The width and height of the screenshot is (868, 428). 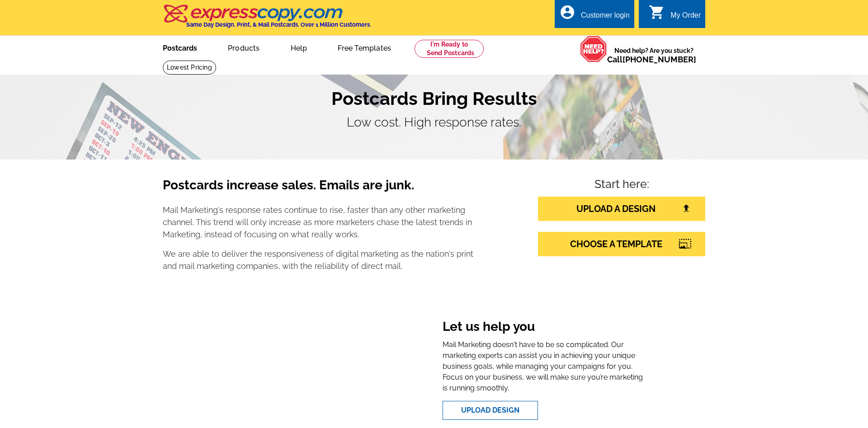 I want to click on a: Free Templates, so click(x=364, y=47).